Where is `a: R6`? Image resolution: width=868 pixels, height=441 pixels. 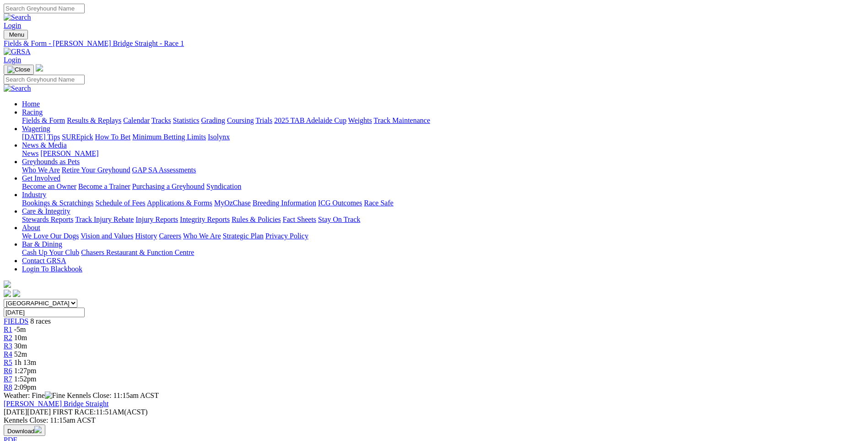 a: R6 is located at coordinates (8, 370).